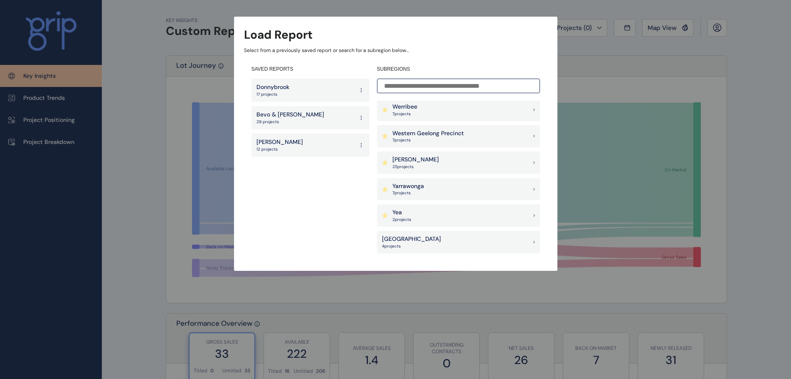 This screenshot has height=379, width=791. I want to click on p: 4 project s, so click(412, 246).